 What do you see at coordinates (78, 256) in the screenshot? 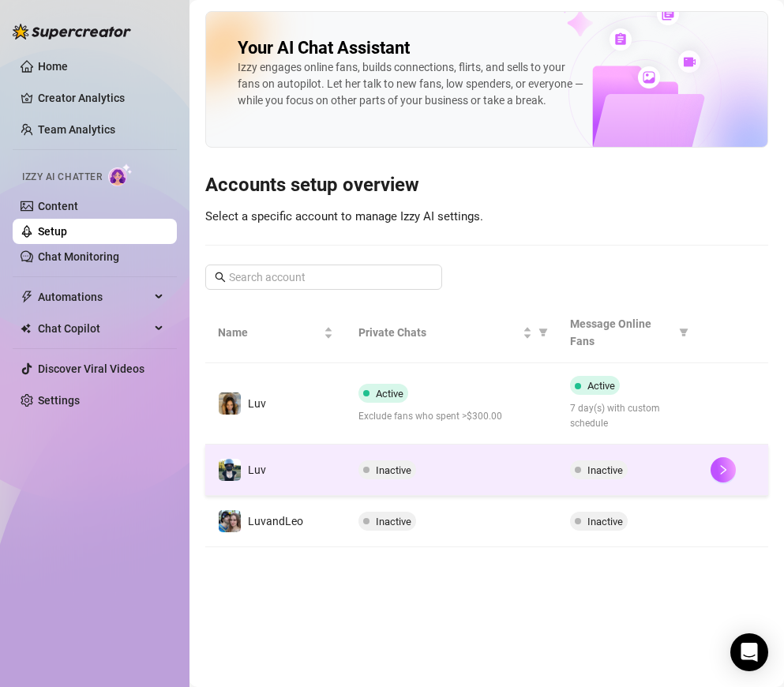
I see `a: Chat Monitoring` at bounding box center [78, 256].